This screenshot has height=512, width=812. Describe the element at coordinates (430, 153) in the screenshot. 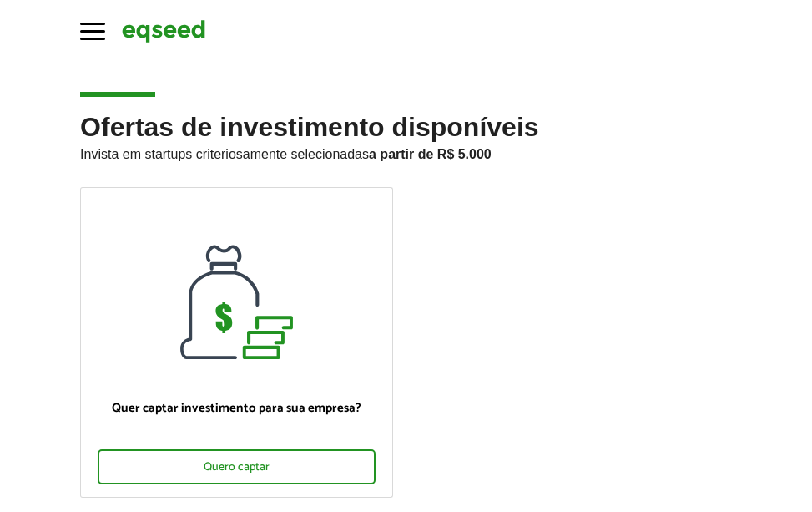

I see `strong: a partir de R$ 5.000` at that location.